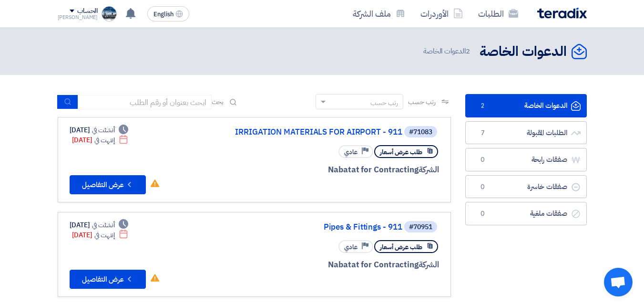  What do you see at coordinates (562, 13) in the screenshot?
I see `img: Teradix logo` at bounding box center [562, 13].